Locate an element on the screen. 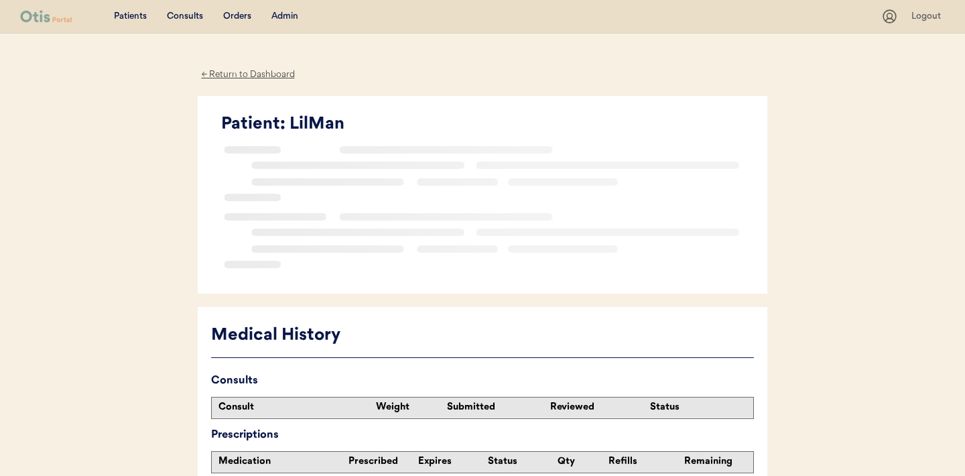 The height and width of the screenshot is (476, 965). div: Reviewed is located at coordinates (599, 408).